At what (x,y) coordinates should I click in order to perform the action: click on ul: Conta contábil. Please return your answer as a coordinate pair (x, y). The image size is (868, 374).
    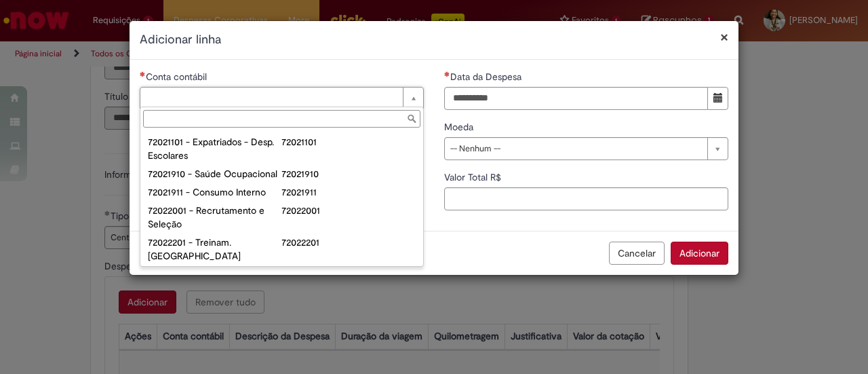
    Looking at the image, I should click on (281, 198).